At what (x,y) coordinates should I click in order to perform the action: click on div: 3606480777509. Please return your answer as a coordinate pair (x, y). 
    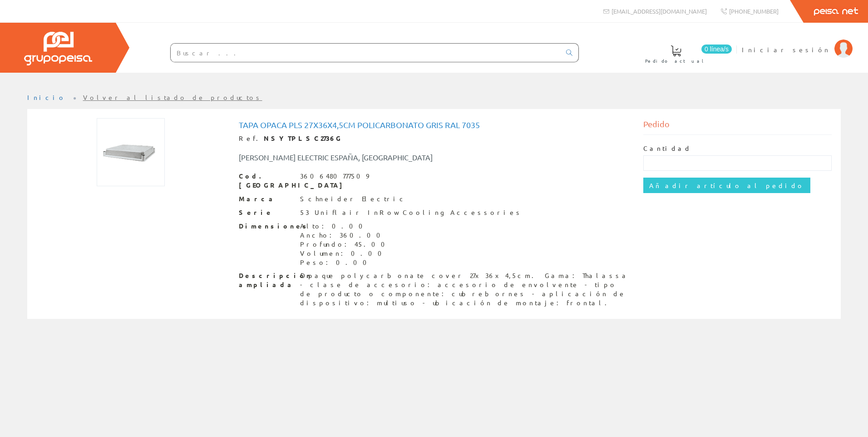
    Looking at the image, I should click on (334, 176).